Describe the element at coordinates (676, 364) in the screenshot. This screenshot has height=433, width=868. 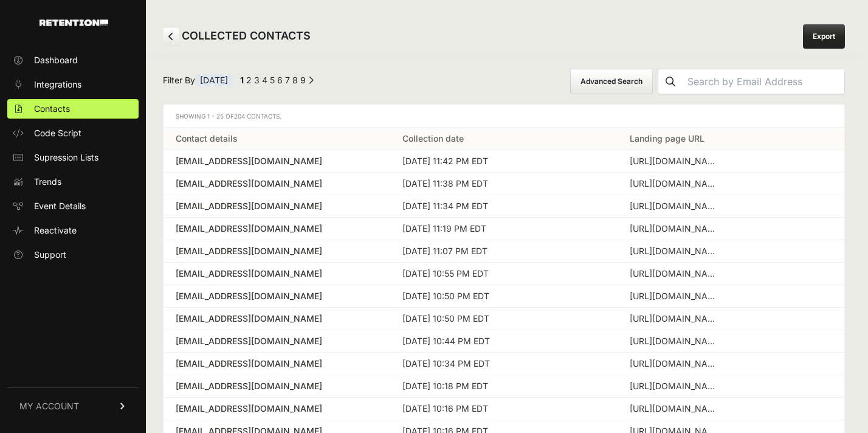
I see `div: https://everythingcatholic.com/products/incense-wax-tarts?utm_content=Facebook_UA&utm_source=face...` at that location.